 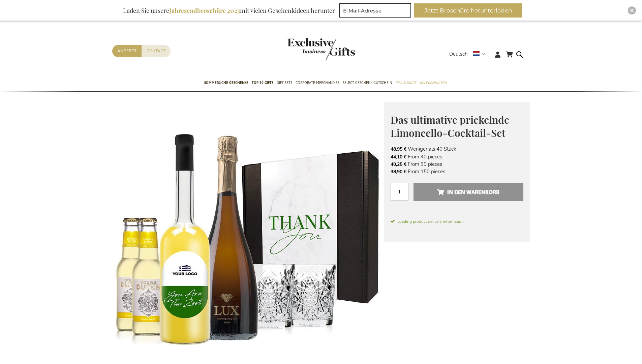 I want to click on a: TOP 50 Gifts, so click(x=262, y=83).